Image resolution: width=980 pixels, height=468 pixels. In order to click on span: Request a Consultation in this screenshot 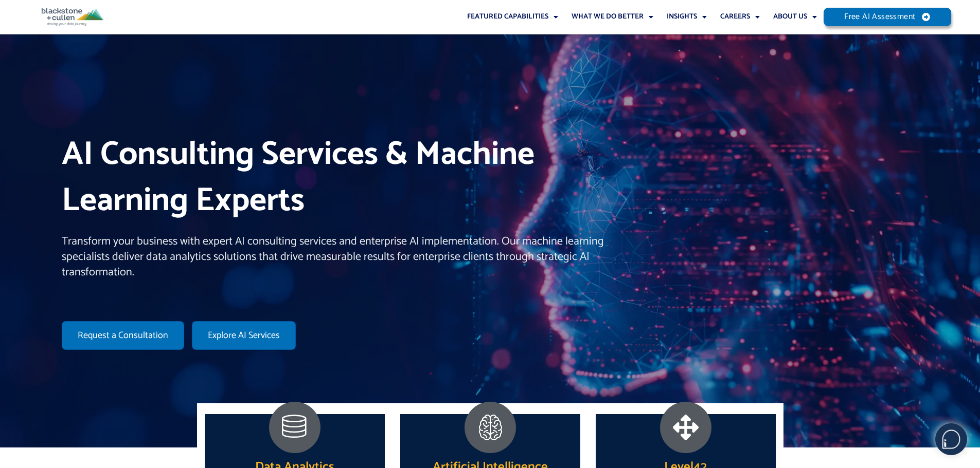, I will do `click(123, 335)`.